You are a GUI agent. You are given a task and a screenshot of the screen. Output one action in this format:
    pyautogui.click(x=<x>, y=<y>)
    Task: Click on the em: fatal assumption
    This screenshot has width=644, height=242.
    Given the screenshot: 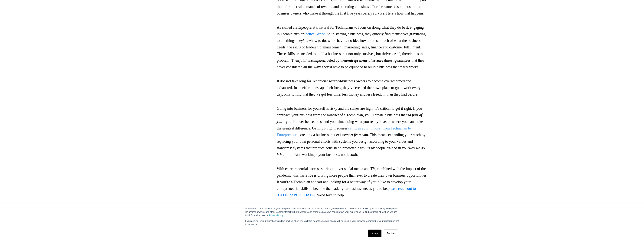 What is the action you would take?
    pyautogui.click(x=312, y=60)
    